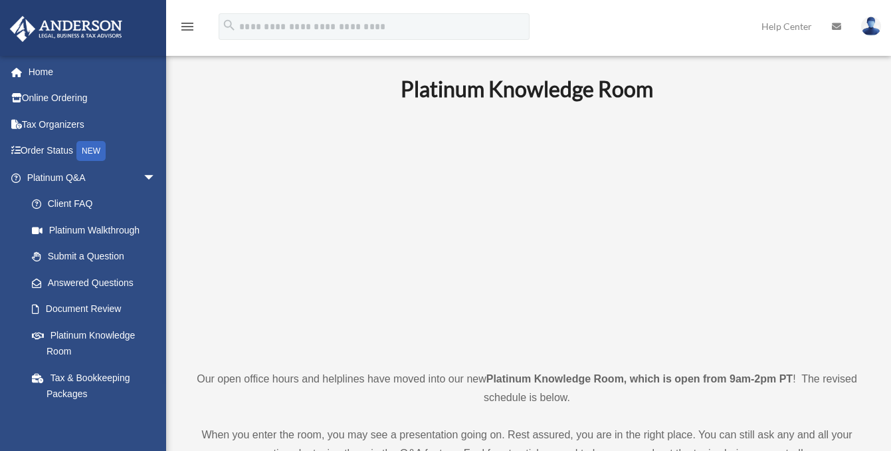 This screenshot has width=891, height=451. Describe the element at coordinates (187, 27) in the screenshot. I see `i: menu` at that location.